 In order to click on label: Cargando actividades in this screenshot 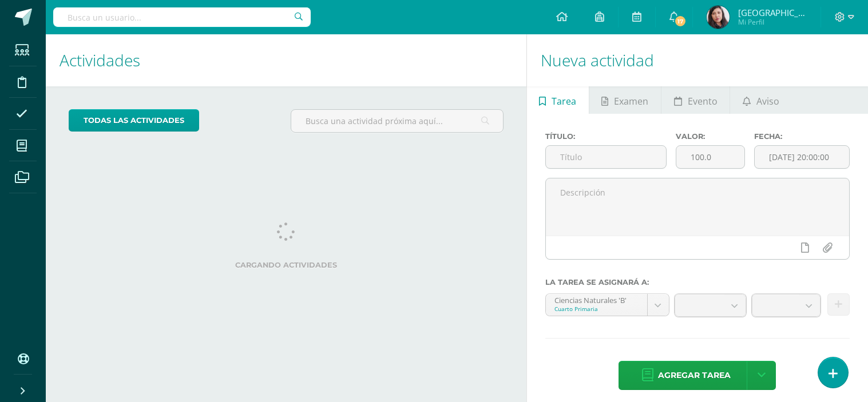, I will do `click(286, 264)`.